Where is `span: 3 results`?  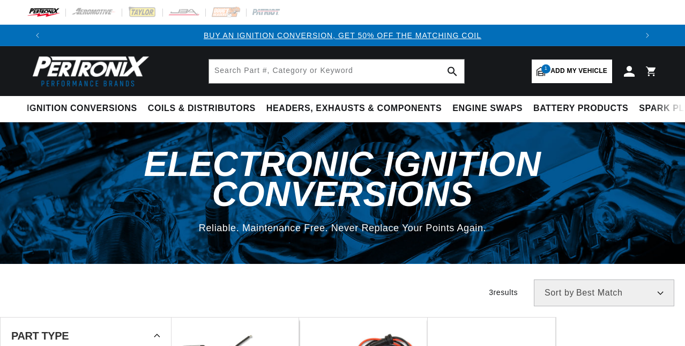
span: 3 results is located at coordinates (503, 292).